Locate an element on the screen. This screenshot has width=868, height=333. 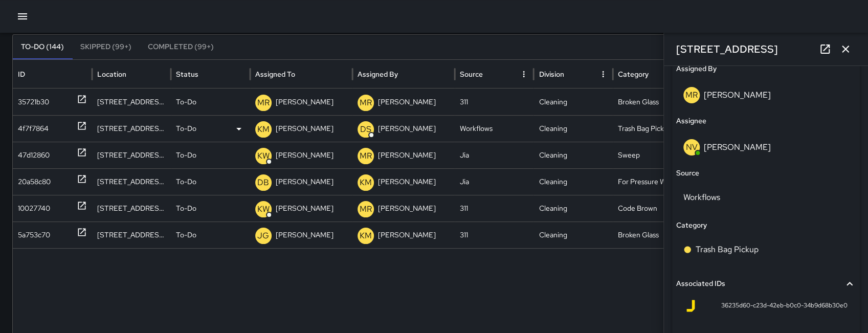
button: Skipped (99+) is located at coordinates (106, 47).